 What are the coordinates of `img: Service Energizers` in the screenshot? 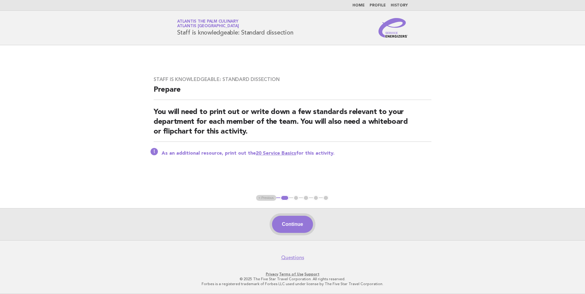 It's located at (393, 28).